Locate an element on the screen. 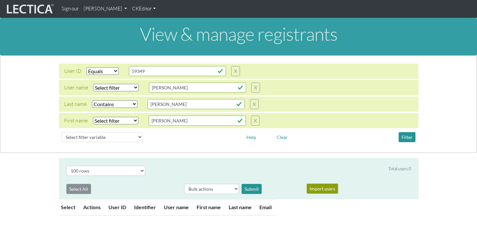 Image resolution: width=477 pixels, height=238 pixels. a: Sign out is located at coordinates (70, 9).